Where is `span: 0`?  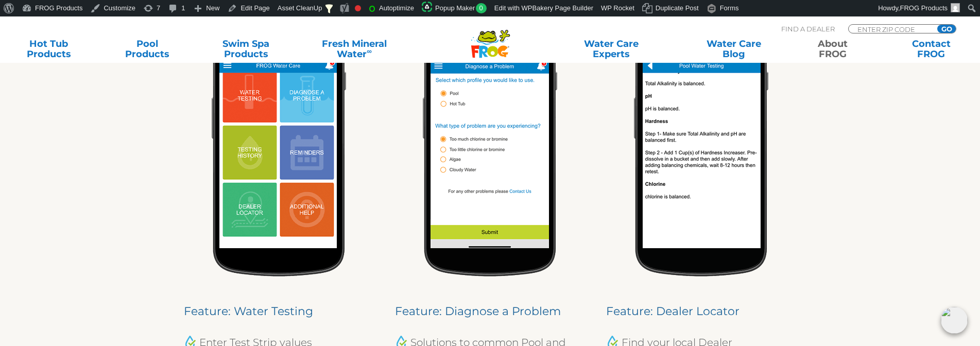 span: 0 is located at coordinates (481, 8).